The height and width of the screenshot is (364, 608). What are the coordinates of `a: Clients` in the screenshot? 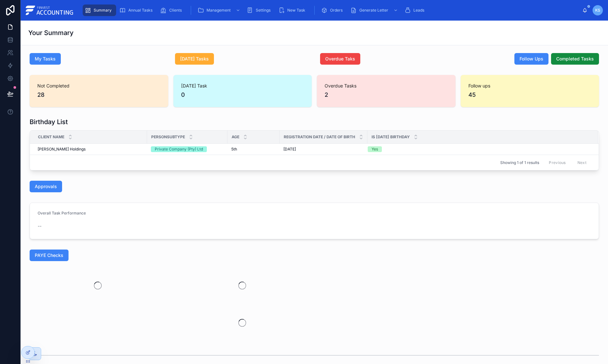 It's located at (172, 10).